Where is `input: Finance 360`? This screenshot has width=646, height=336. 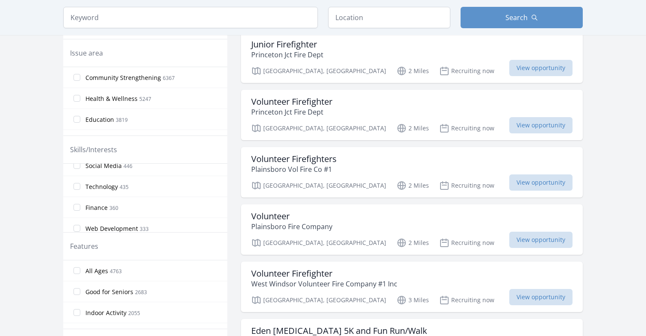
input: Finance 360 is located at coordinates (77, 207).